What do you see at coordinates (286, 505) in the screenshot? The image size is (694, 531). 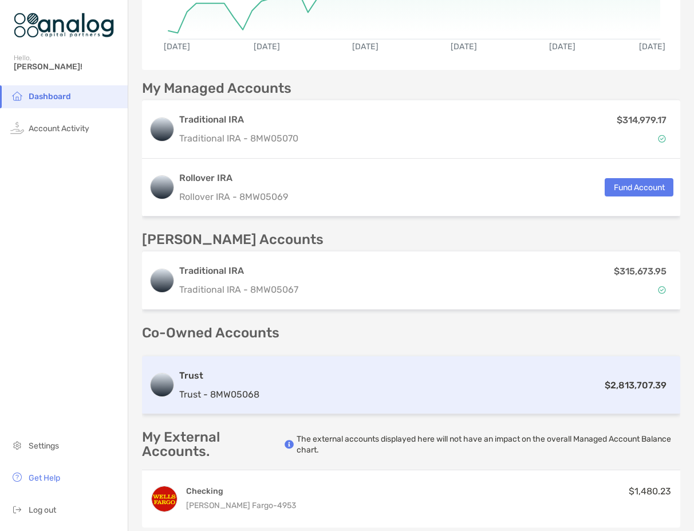 I see `span: 4953` at bounding box center [286, 505].